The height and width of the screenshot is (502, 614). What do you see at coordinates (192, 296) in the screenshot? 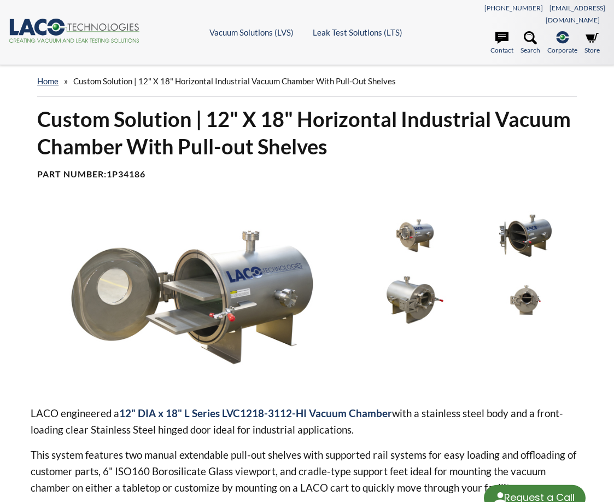
I see `img: 12" X 18" HorizontaI Industrial Vacuum Chamber, open door, shelves out` at bounding box center [192, 296].